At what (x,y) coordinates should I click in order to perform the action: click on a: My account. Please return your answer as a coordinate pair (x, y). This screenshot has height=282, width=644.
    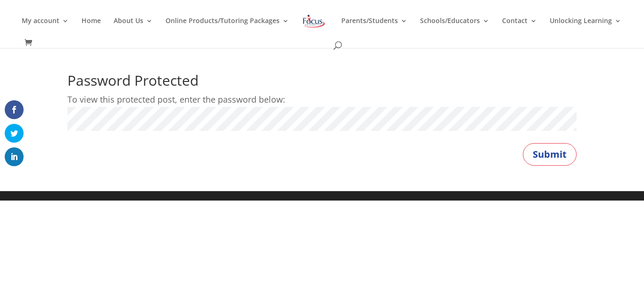
    Looking at the image, I should click on (45, 28).